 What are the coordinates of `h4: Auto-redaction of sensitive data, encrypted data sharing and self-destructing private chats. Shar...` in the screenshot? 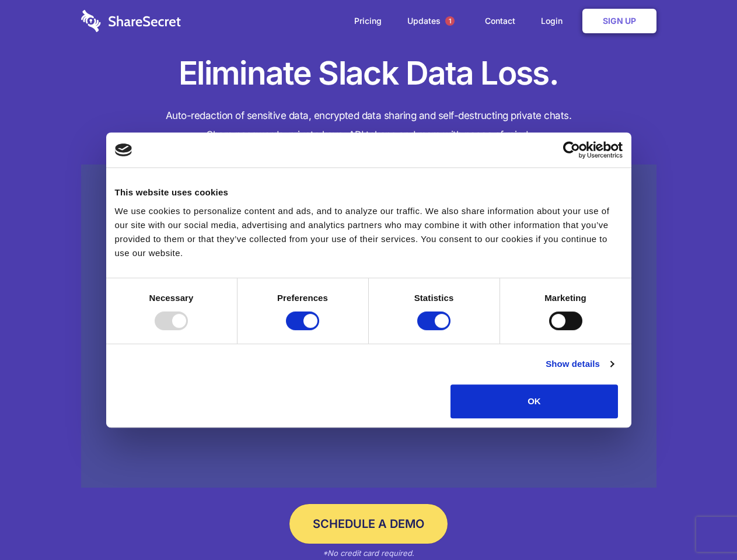 It's located at (368, 125).